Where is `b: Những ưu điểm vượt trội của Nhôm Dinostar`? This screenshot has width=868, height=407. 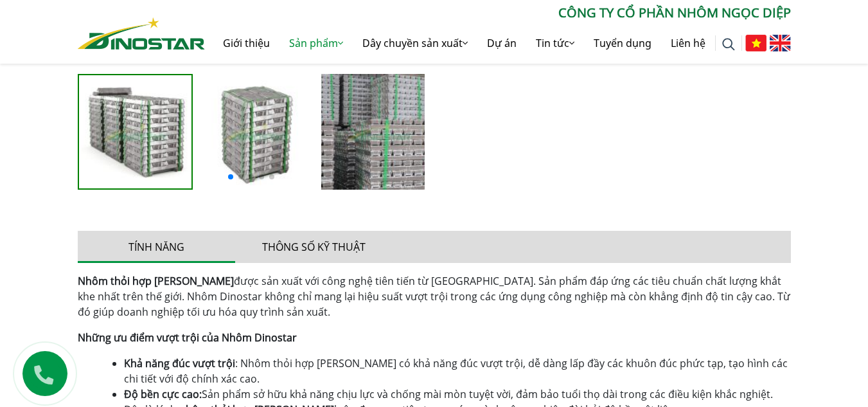
b: Những ưu điểm vượt trội của Nhôm Dinostar is located at coordinates (187, 338).